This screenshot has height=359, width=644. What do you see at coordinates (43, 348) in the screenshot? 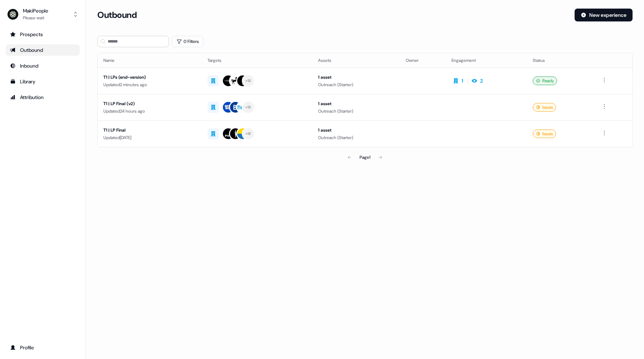
I see `div: Profile` at bounding box center [43, 348].